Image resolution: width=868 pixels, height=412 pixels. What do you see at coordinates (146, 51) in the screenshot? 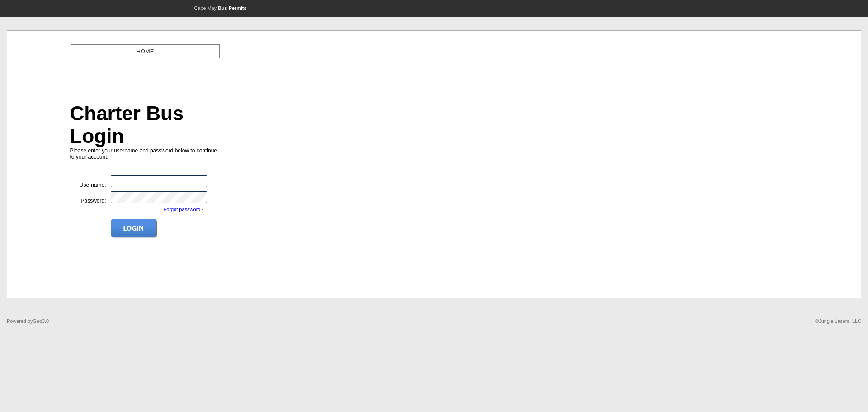
I see `center: HOME` at bounding box center [146, 51].